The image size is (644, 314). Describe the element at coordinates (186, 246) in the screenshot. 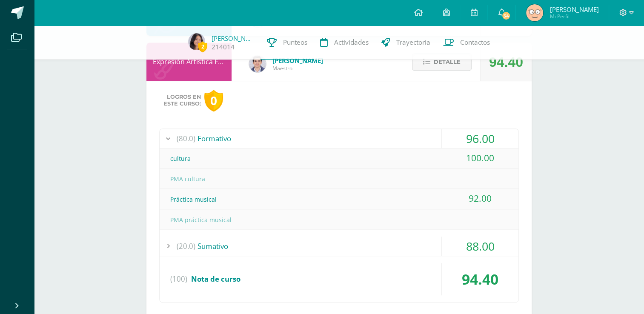

I see `span: (20.0)` at that location.